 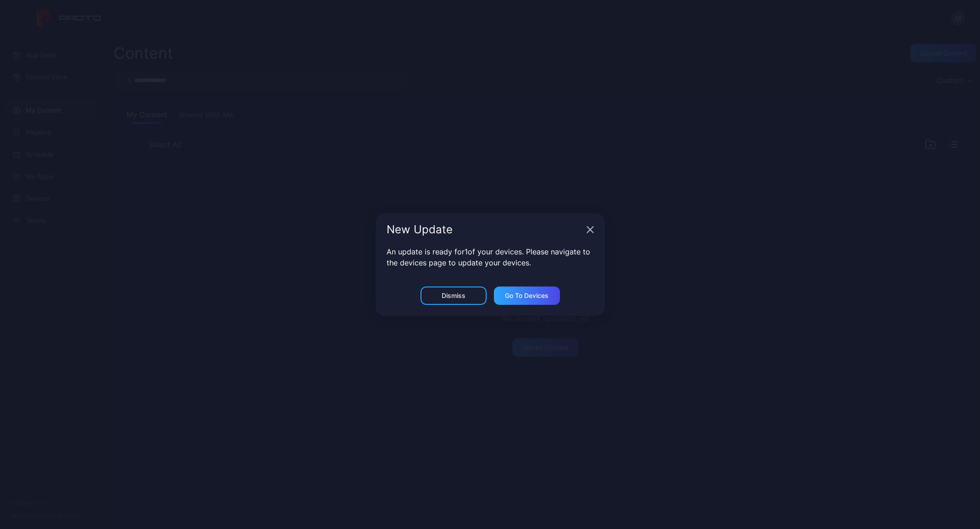 I want to click on div: New Update, so click(x=485, y=230).